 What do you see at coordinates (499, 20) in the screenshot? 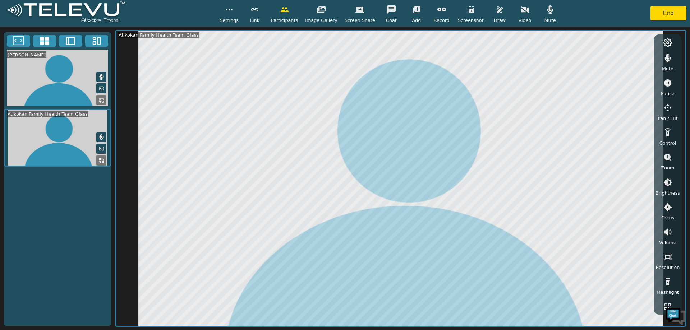
I see `span: Draw` at bounding box center [499, 20].